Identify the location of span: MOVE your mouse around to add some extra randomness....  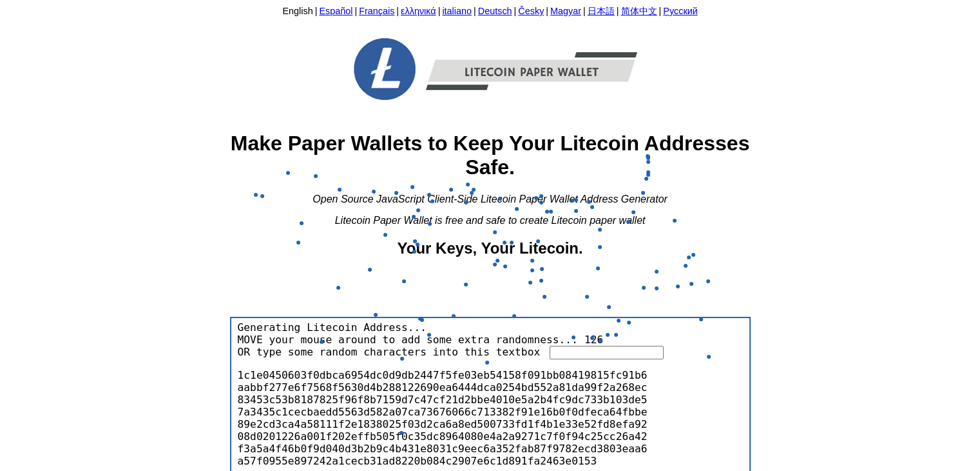
(408, 338).